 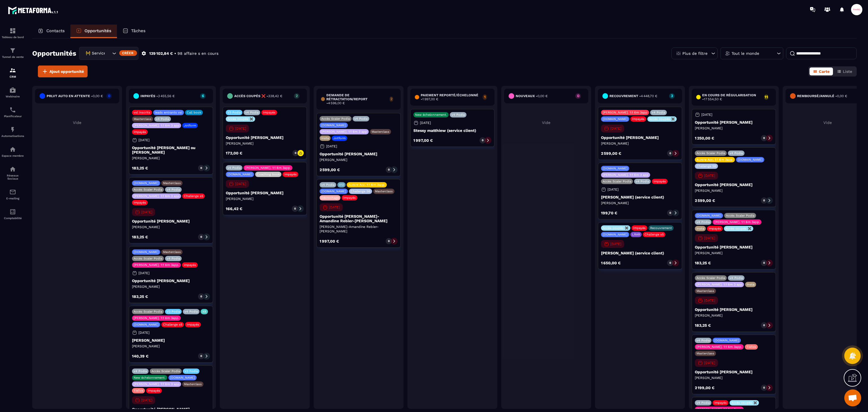 I want to click on a: formationformationCRM, so click(x=13, y=73).